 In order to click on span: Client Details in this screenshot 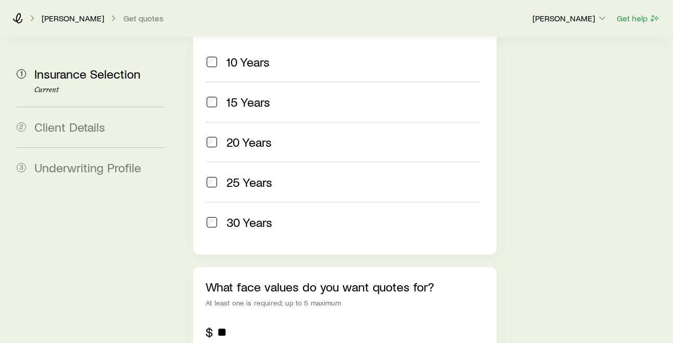, I will do `click(70, 126)`.